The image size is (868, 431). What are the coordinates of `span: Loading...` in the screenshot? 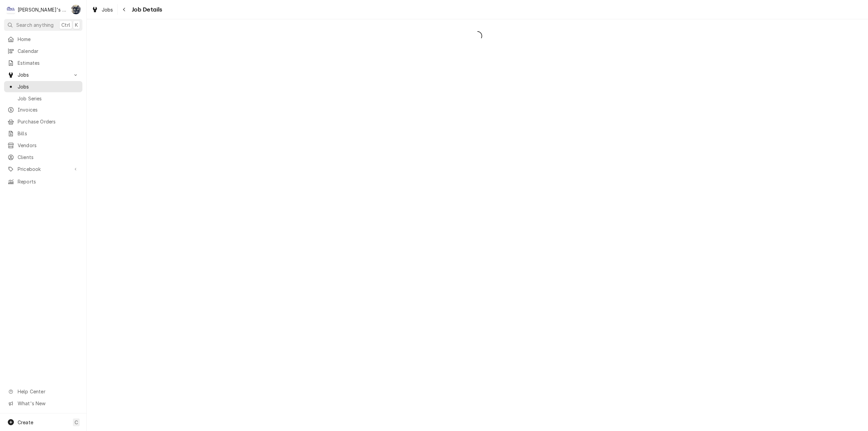 It's located at (478, 36).